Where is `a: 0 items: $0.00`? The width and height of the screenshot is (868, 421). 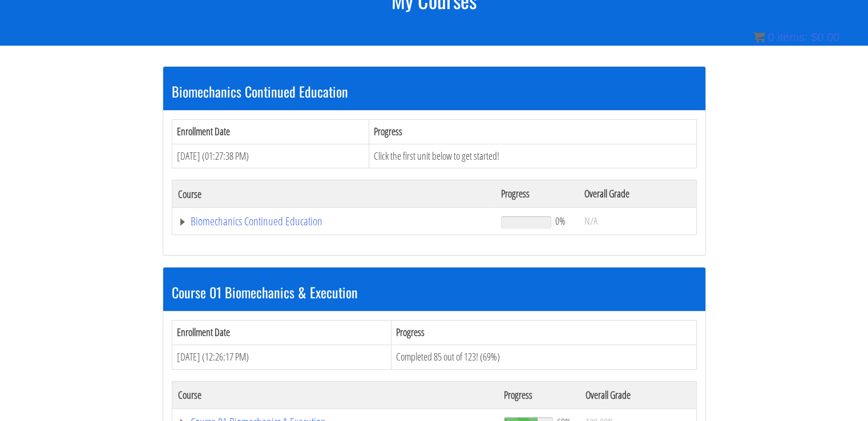
a: 0 items: $0.00 is located at coordinates (796, 37).